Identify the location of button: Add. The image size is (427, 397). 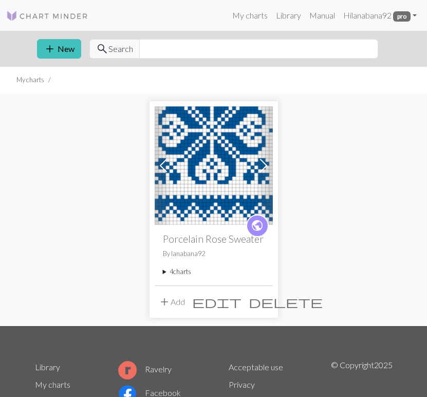
(172, 302).